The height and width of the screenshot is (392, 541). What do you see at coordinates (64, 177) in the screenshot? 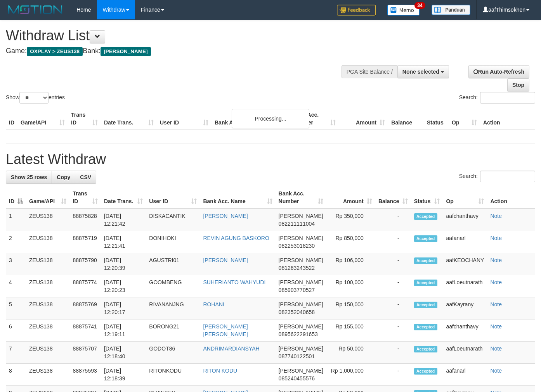
I see `a: Copy` at bounding box center [64, 177].